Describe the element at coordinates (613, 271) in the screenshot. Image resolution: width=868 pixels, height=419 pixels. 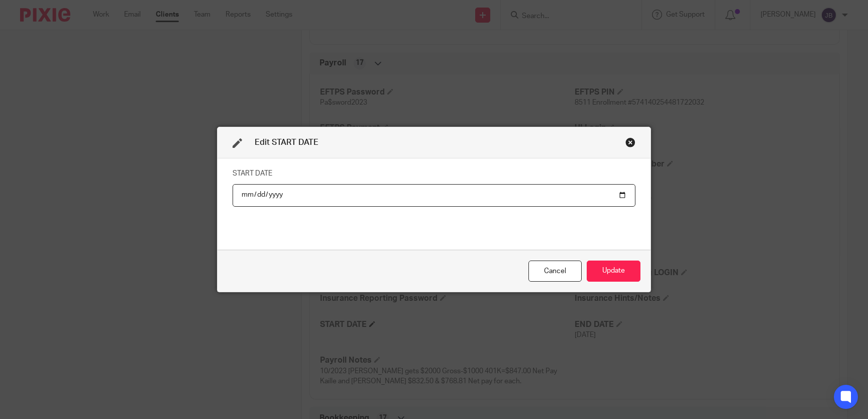
I see `button: Update` at that location.